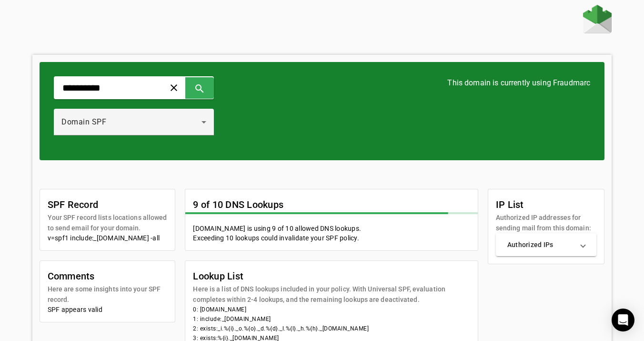  What do you see at coordinates (598, 19) in the screenshot?
I see `img: Fraudmarc Logo` at bounding box center [598, 19].